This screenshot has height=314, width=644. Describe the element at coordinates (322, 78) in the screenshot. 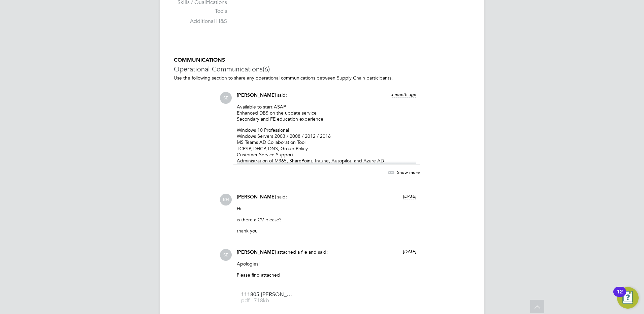

I see `p: Use the following section to share any operational communications between Supply Chain participants.` at that location.